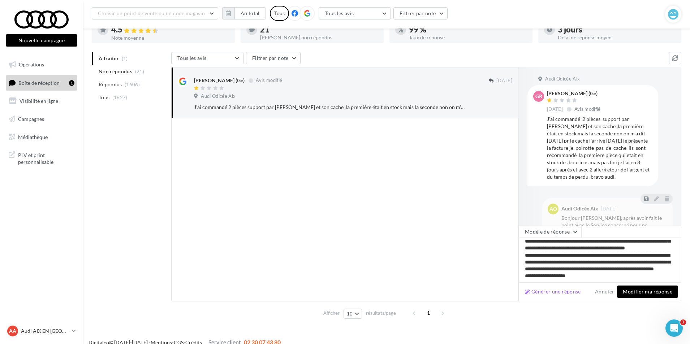  What do you see at coordinates (617, 30) in the screenshot?
I see `div: 3 jours` at bounding box center [617, 30].